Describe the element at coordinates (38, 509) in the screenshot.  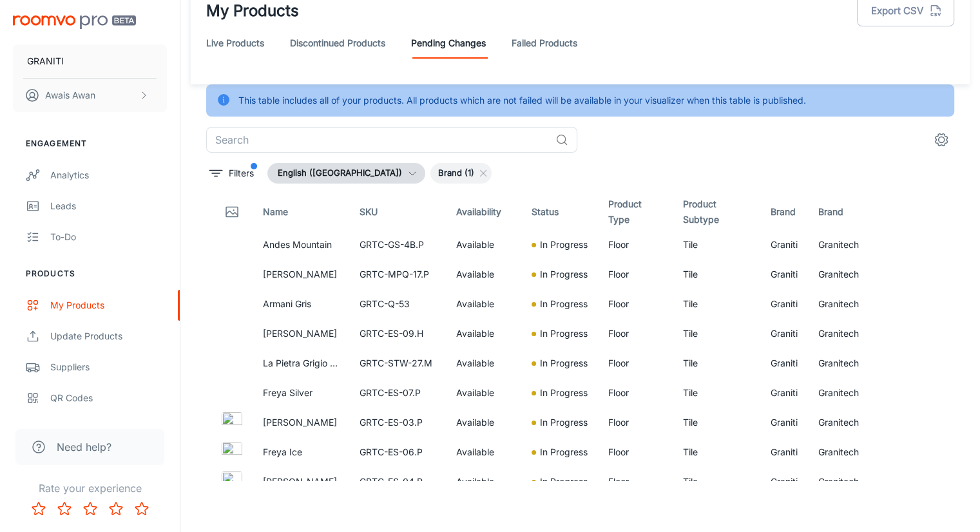
I see `button: Rate 1 star` at that location.